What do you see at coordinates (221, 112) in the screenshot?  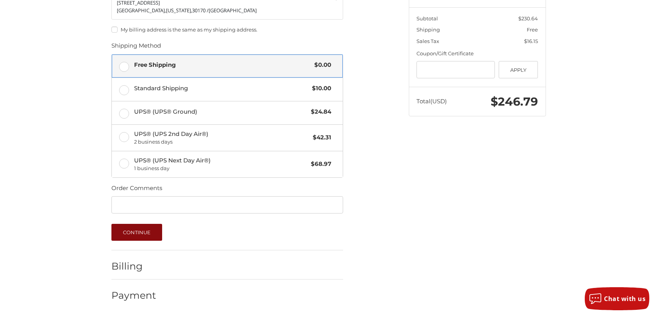 I see `span: UPS® (UPS® Ground)` at bounding box center [221, 112].